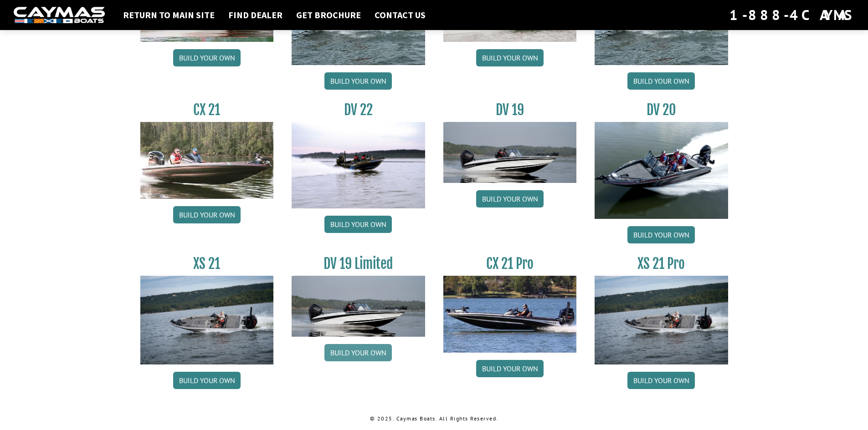 The width and height of the screenshot is (868, 430). What do you see at coordinates (509, 264) in the screenshot?
I see `h3: CX 21 Pro` at bounding box center [509, 264].